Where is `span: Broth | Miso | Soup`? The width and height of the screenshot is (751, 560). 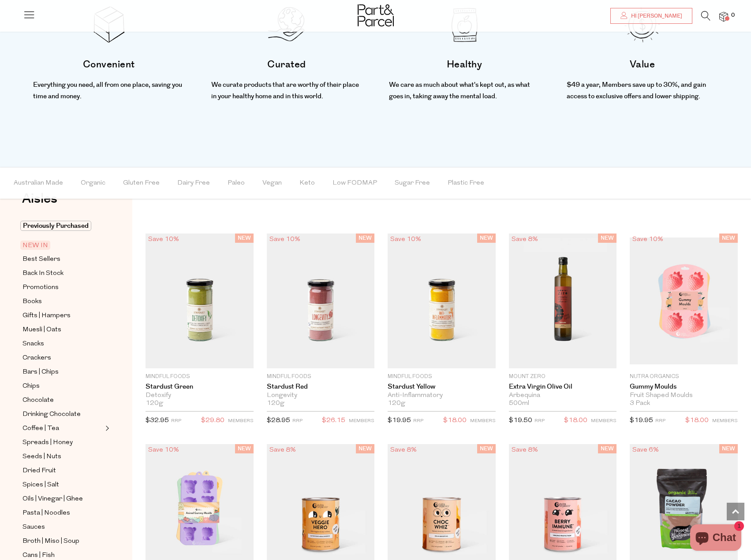 span: Broth | Miso | Soup is located at coordinates (51, 541).